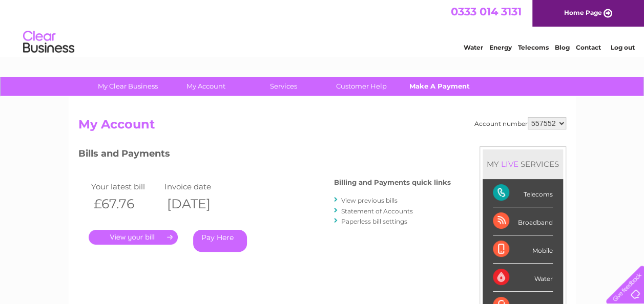 Image resolution: width=644 pixels, height=304 pixels. I want to click on span: 0333 014 3131, so click(486, 11).